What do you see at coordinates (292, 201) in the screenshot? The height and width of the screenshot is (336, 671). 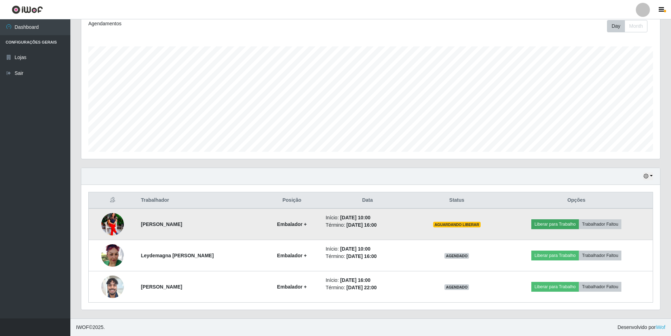 I see `th: Posição` at bounding box center [292, 201].